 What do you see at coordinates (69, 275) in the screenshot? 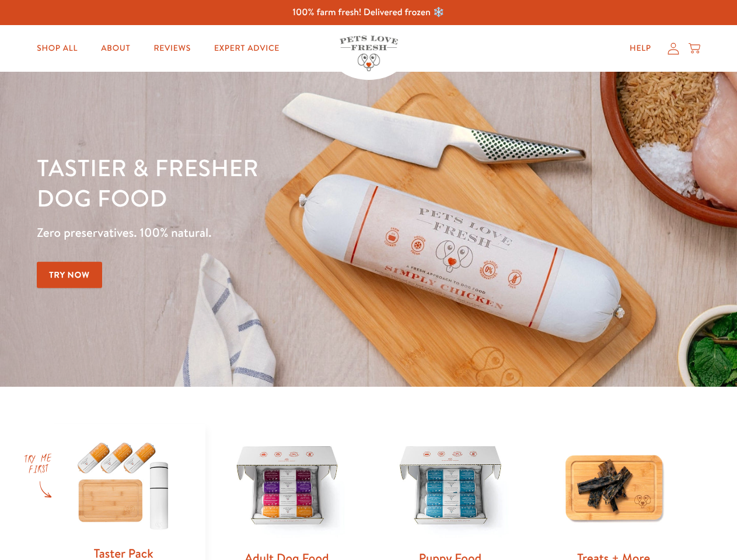
I see `a: Try Now` at bounding box center [69, 275].